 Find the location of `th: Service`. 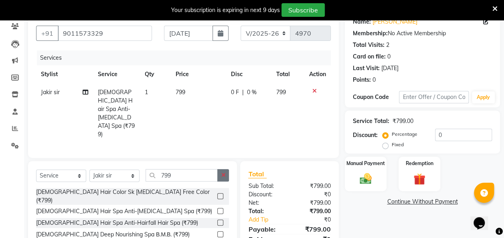

th: Service is located at coordinates (116, 74).